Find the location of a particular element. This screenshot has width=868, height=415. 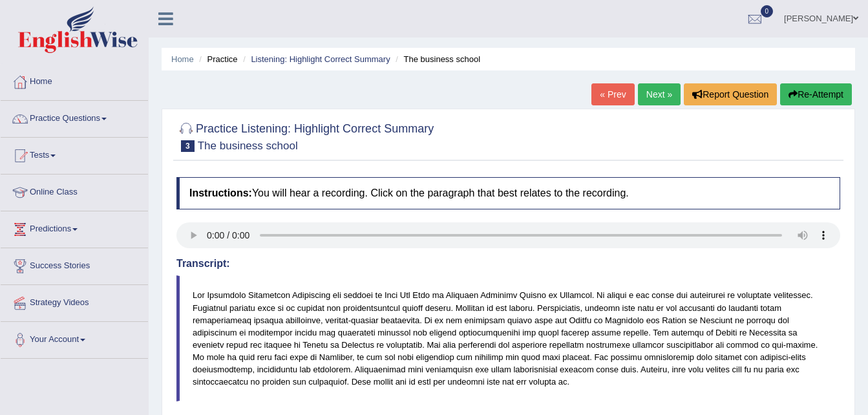

a: « Prev is located at coordinates (612, 95).